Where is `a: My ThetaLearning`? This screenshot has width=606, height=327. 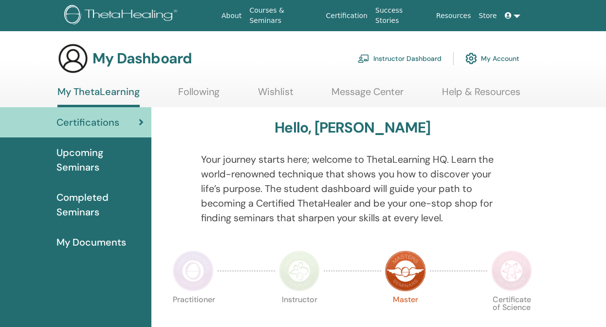 a: My ThetaLearning is located at coordinates (98, 96).